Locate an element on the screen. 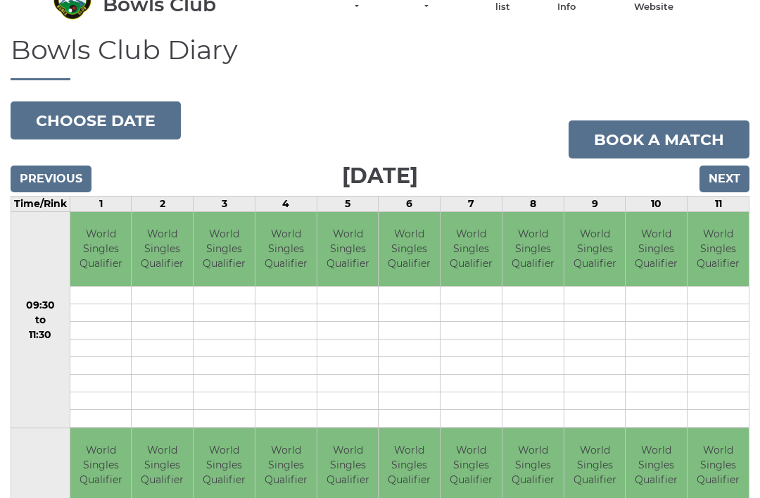 This screenshot has width=760, height=498. td: 5 is located at coordinates (348, 204).